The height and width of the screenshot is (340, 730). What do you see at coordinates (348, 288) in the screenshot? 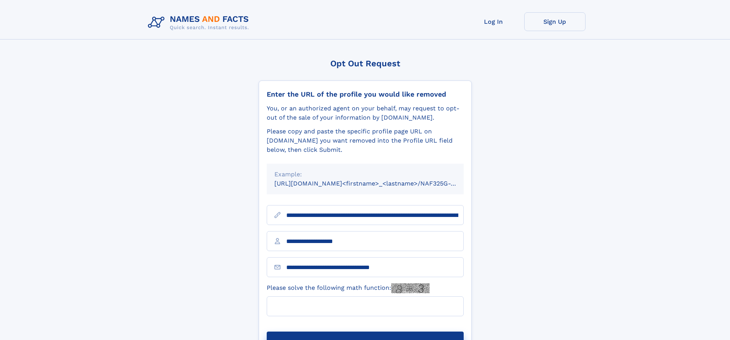
I see `label: Please solve the following math function:` at bounding box center [348, 288].